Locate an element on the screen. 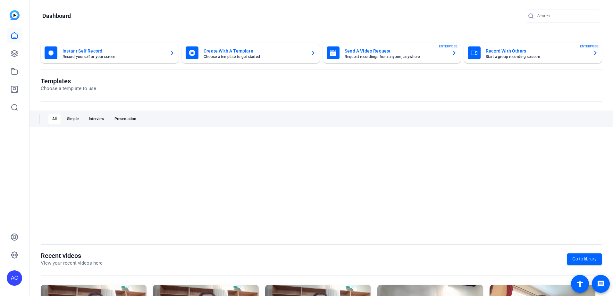 The height and width of the screenshot is (296, 613). div: Interview is located at coordinates (96, 119).